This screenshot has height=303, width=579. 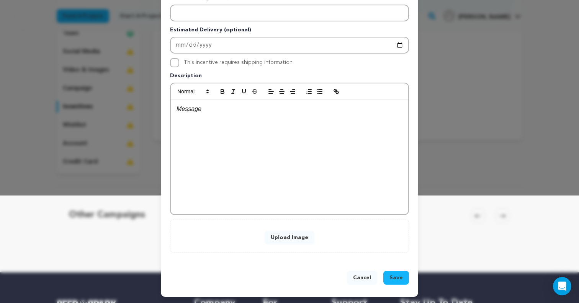 I want to click on span: Save, so click(x=396, y=278).